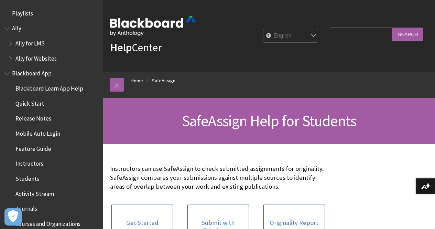  Describe the element at coordinates (38, 132) in the screenshot. I see `span: Mobile Auto Login` at that location.